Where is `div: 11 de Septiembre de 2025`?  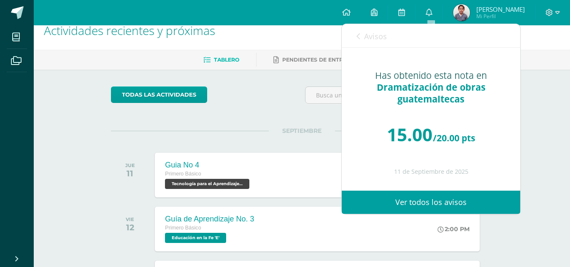
div: 11 de Septiembre de 2025 is located at coordinates (431, 172).